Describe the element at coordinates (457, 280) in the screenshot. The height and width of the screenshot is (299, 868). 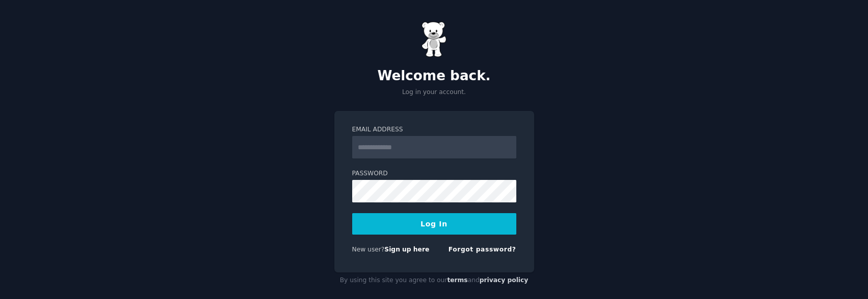
I see `a: terms` at that location.